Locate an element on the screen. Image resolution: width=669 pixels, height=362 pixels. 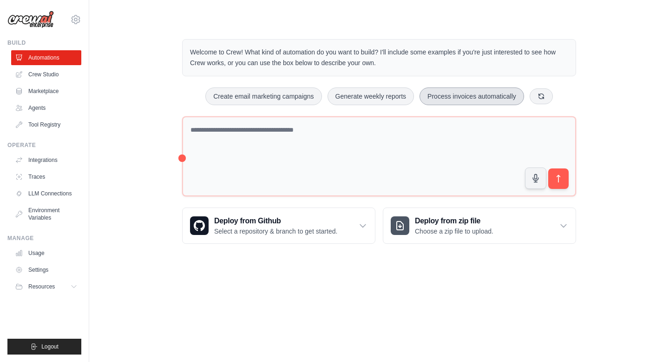
a: Agents is located at coordinates (46, 108).